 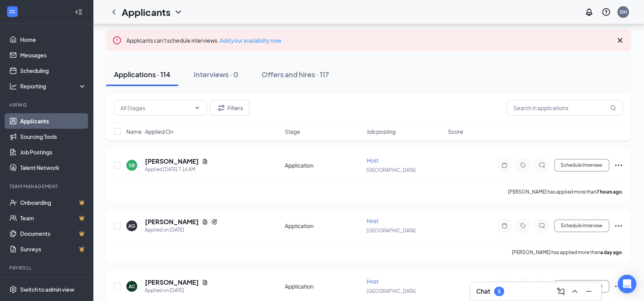 I want to click on svg: Analysis, so click(x=13, y=86).